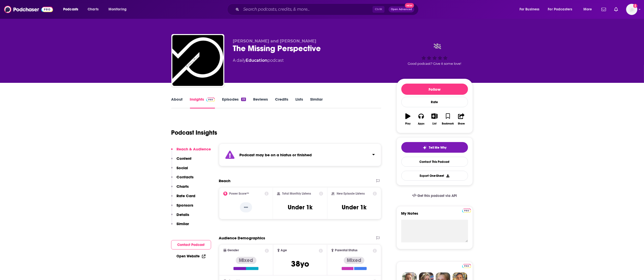  What do you see at coordinates (183, 215) in the screenshot?
I see `p: Details` at bounding box center [183, 215].